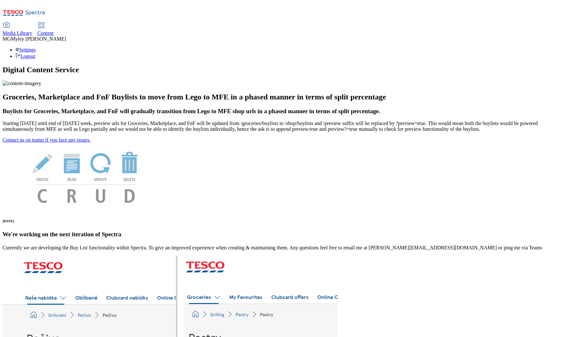 The image size is (561, 337). I want to click on span: MG, so click(7, 39).